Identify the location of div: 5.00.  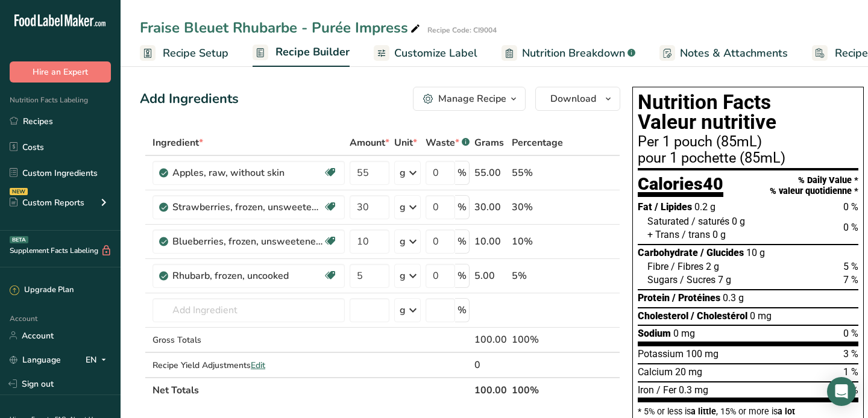
(491, 276).